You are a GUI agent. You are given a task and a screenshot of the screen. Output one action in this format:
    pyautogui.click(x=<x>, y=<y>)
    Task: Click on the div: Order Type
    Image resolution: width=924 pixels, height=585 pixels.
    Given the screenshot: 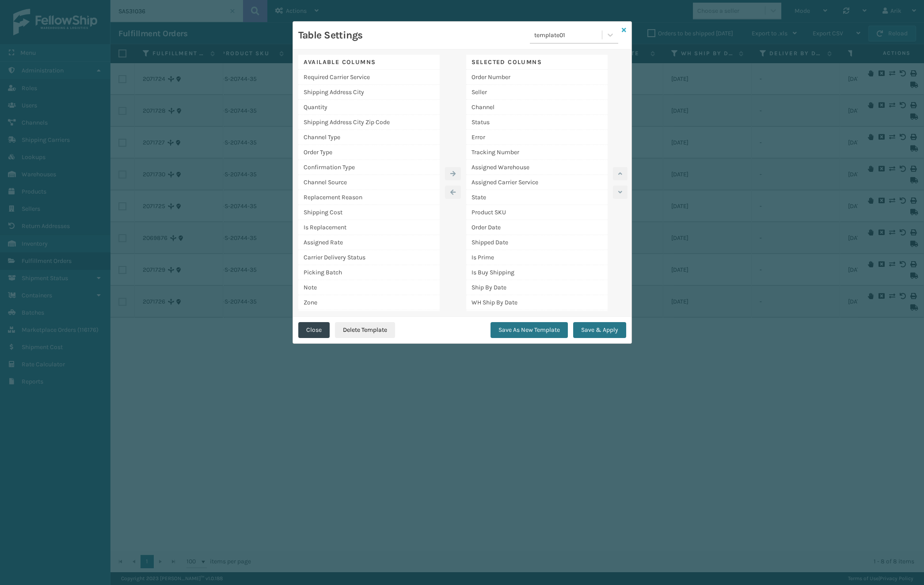 What is the action you would take?
    pyautogui.click(x=369, y=153)
    